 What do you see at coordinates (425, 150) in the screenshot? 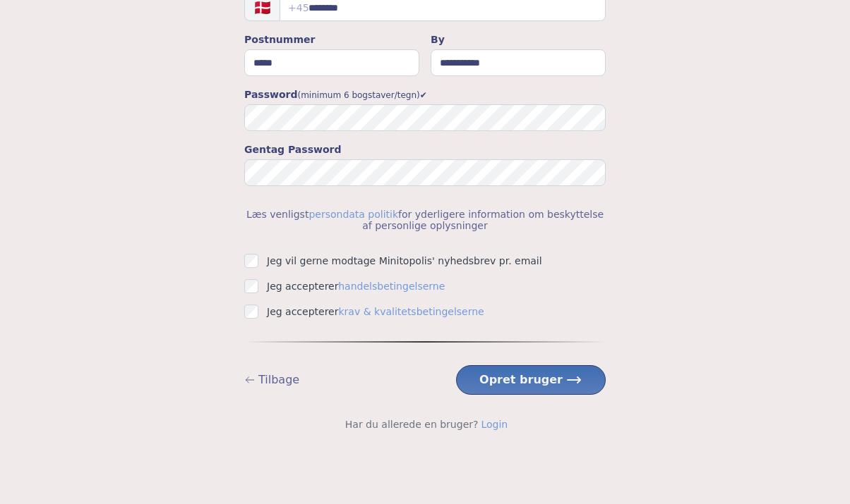
I see `label: Gentag Password` at bounding box center [425, 150].